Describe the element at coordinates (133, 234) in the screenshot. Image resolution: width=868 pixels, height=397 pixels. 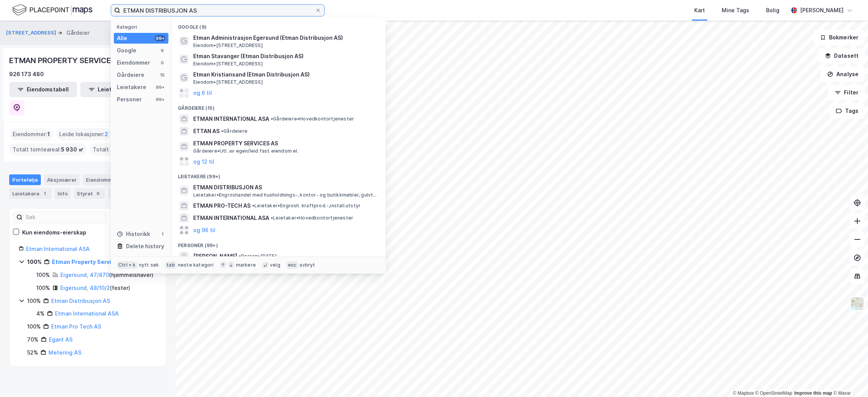
I see `div: Historikk` at that location.